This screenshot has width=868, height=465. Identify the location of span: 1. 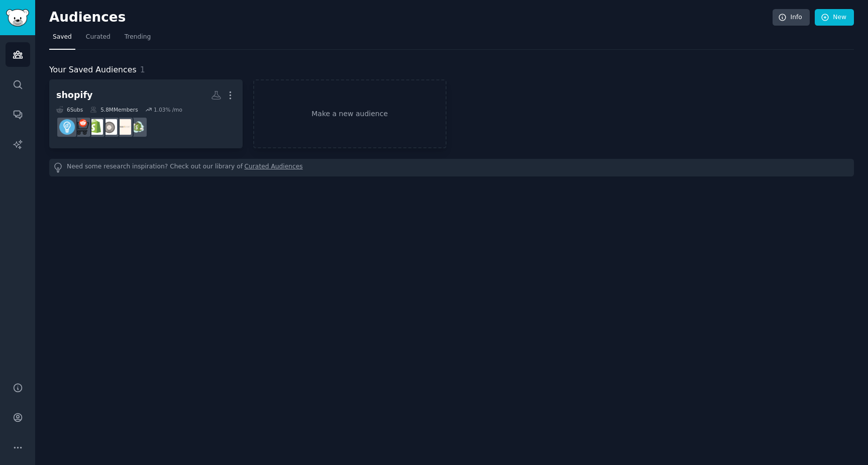
(143, 69).